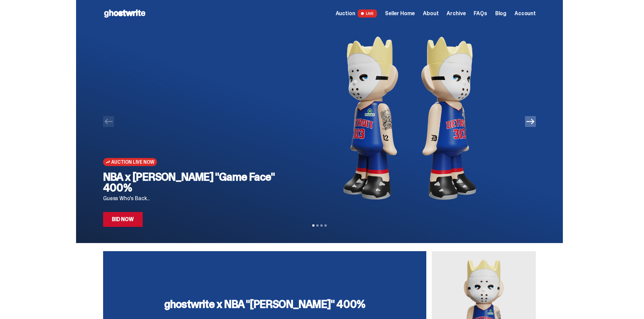  I want to click on span: Seller Home, so click(400, 14).